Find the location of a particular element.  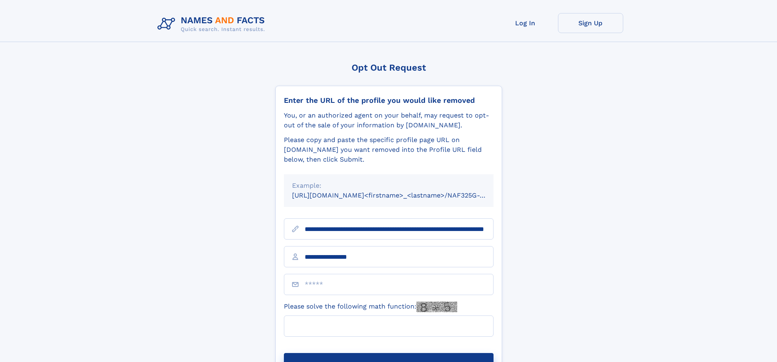

label: Please solve the following math function: is located at coordinates (371, 307).